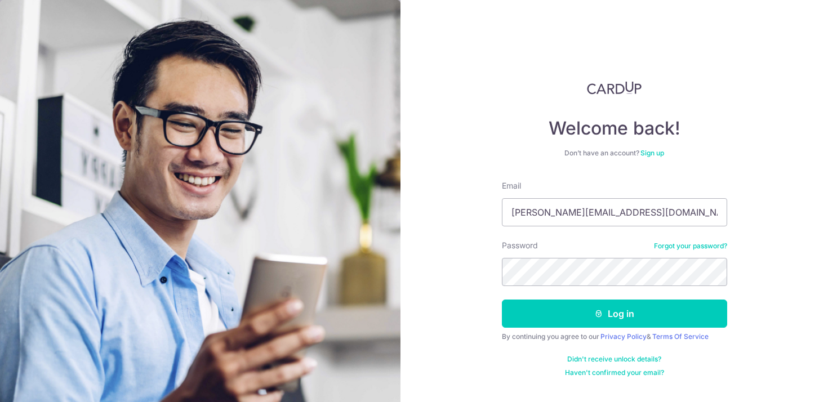 The height and width of the screenshot is (402, 828). Describe the element at coordinates (615, 128) in the screenshot. I see `h4: Welcome back!` at that location.